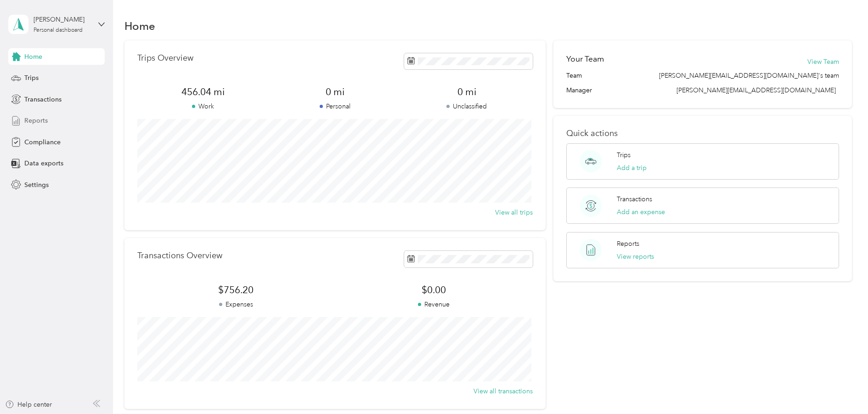 The image size is (868, 414). Describe the element at coordinates (58, 30) in the screenshot. I see `div: Personal dashboard` at that location.